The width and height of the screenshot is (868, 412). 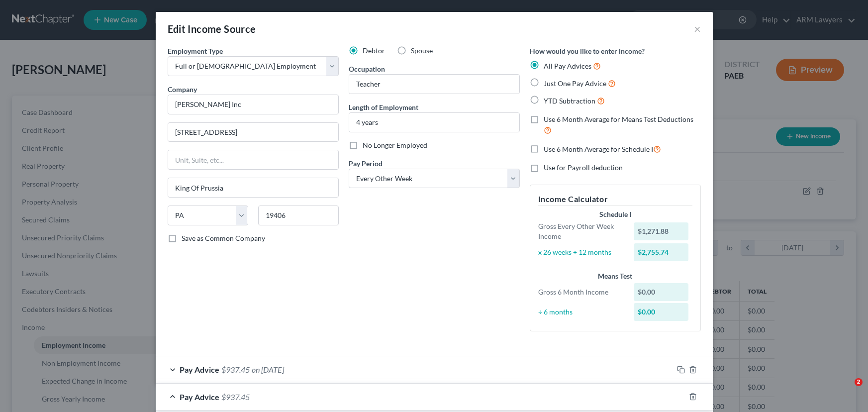 I want to click on div: Gross 6 Month Income, so click(x=581, y=292).